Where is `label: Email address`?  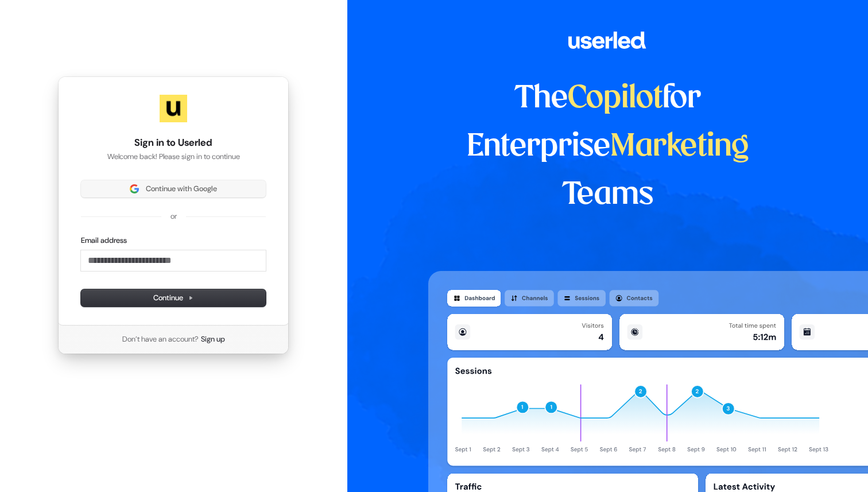 label: Email address is located at coordinates (104, 241).